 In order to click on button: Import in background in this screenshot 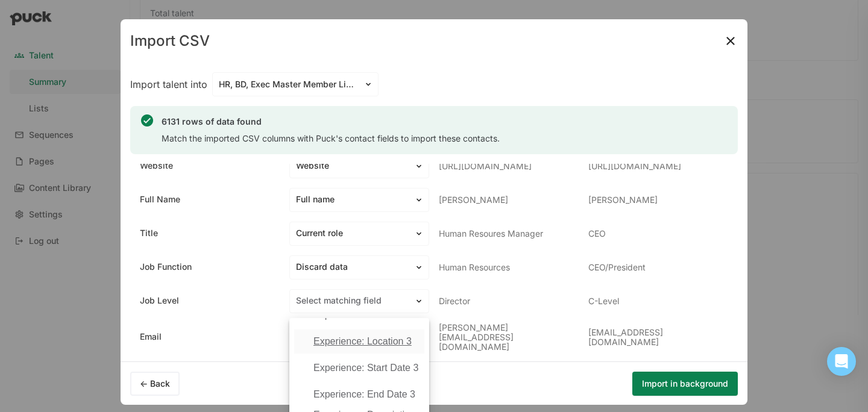, I will do `click(685, 384)`.